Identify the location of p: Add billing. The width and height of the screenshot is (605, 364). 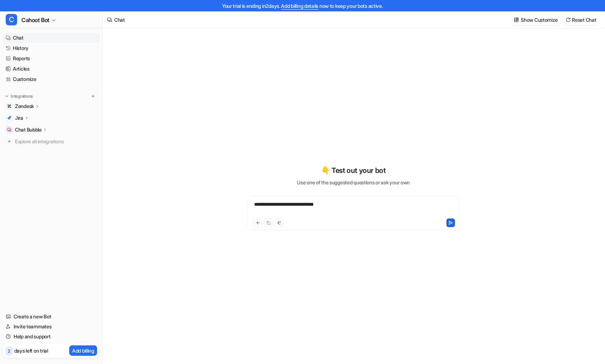
(83, 351).